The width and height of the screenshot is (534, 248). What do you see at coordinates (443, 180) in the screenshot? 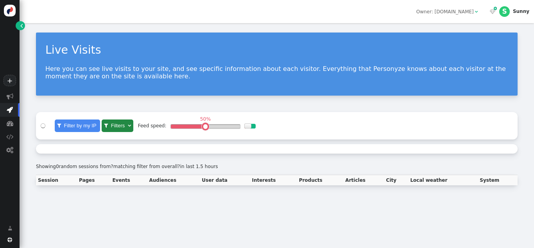
I see `th: Local weather` at bounding box center [443, 180].